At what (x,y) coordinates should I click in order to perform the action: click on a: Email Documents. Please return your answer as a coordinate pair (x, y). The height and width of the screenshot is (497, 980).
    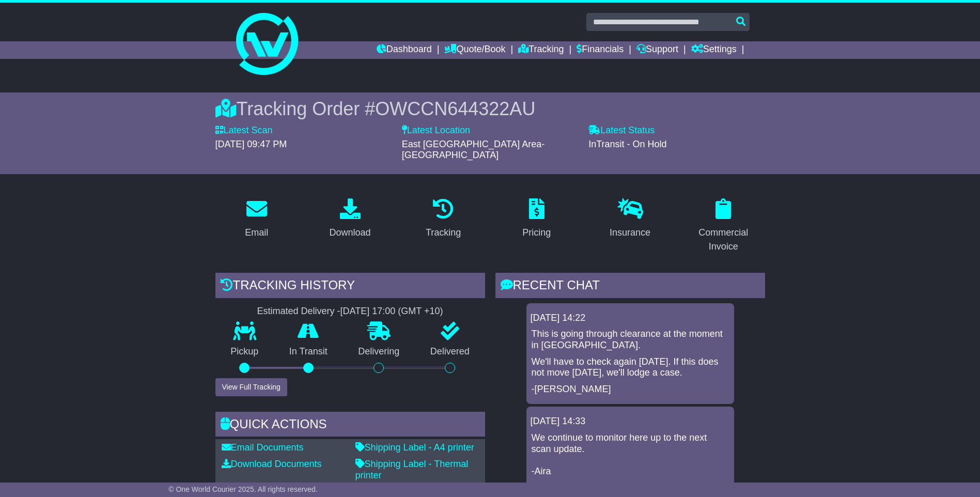
    Looking at the image, I should click on (263, 447).